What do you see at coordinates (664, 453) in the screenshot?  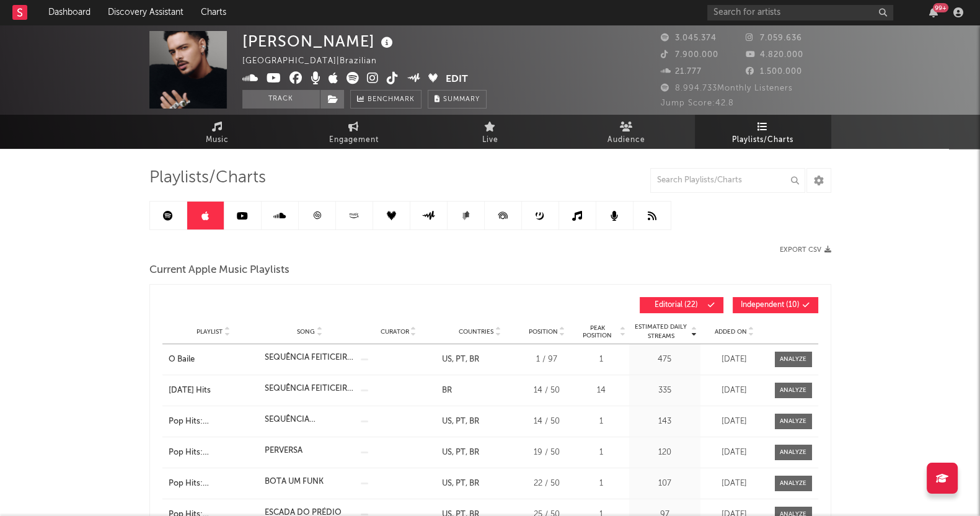 I see `div: 120` at bounding box center [664, 453].